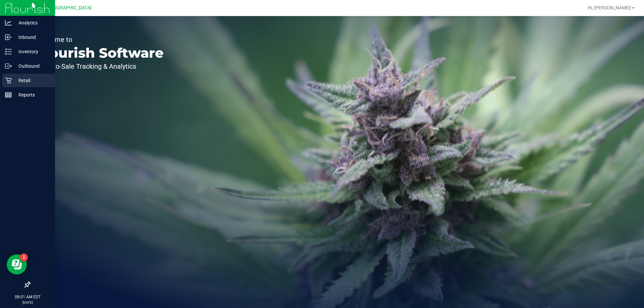 Image resolution: width=644 pixels, height=308 pixels. Describe the element at coordinates (4, 4) in the screenshot. I see `span: 1` at that location.